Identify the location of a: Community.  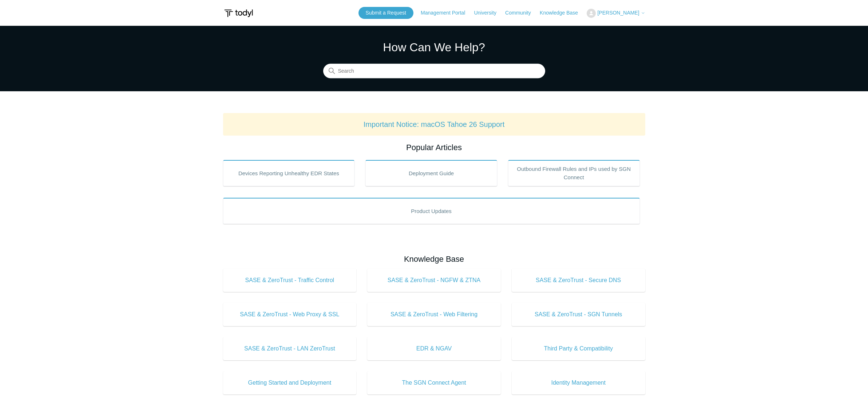
(522, 13).